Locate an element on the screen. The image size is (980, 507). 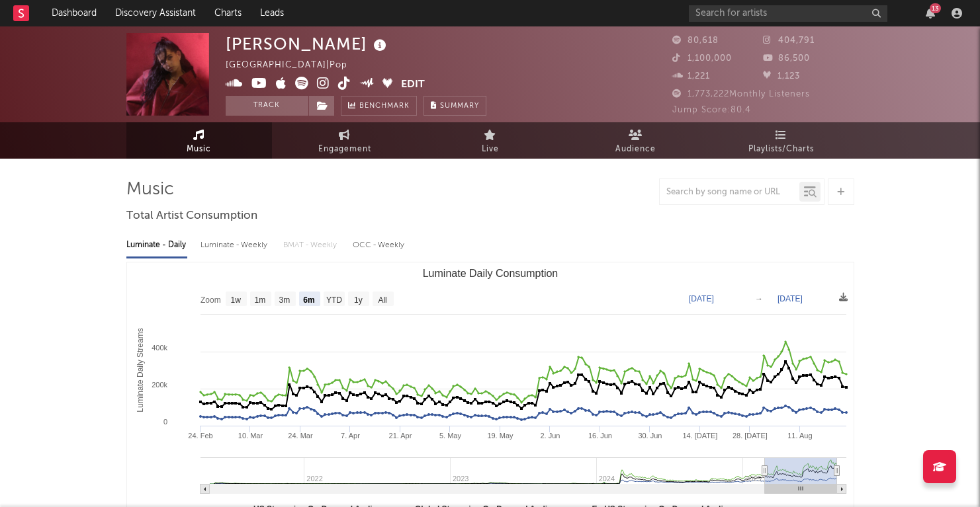
text: 30. Jun is located at coordinates (650, 436).